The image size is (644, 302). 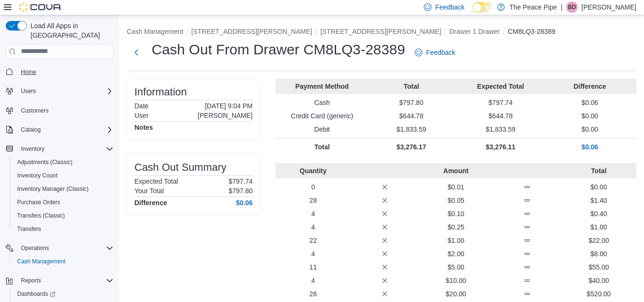 I want to click on span: Purchase Orders, so click(x=38, y=203).